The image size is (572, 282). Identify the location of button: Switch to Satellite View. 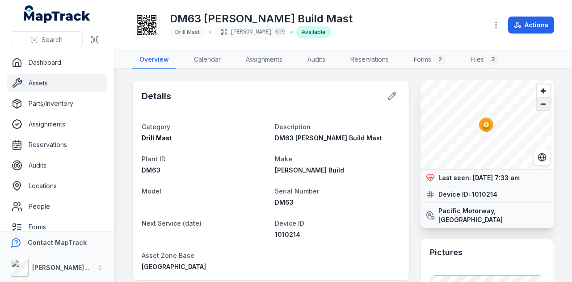
(542, 157).